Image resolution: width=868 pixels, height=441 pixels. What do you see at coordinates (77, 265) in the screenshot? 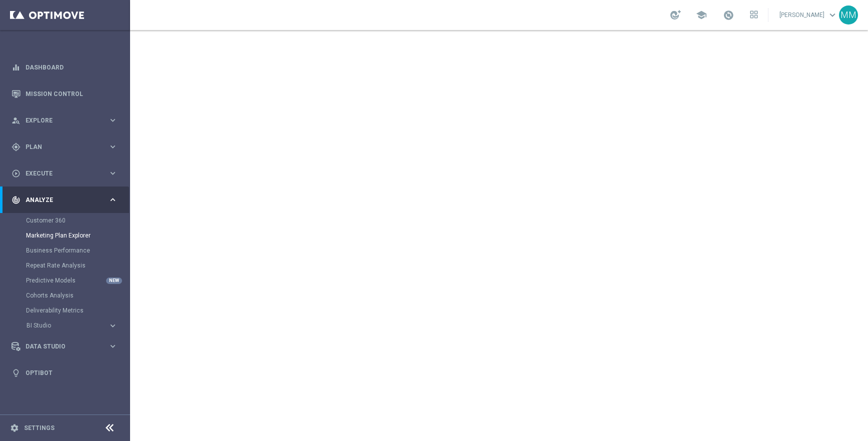
I see `div: Repeat Rate Analysis` at bounding box center [77, 265].